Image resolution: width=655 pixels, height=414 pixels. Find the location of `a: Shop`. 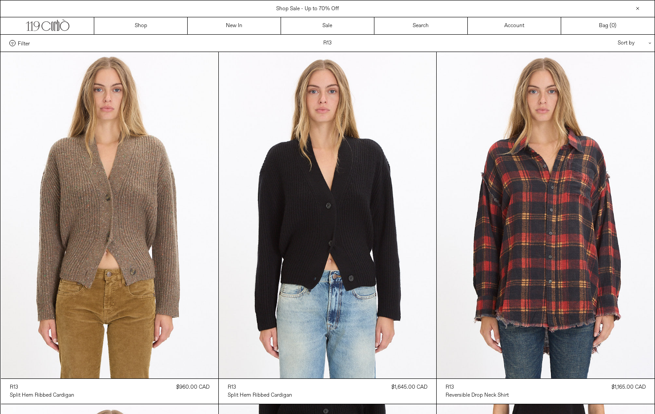

a: Shop is located at coordinates (141, 26).